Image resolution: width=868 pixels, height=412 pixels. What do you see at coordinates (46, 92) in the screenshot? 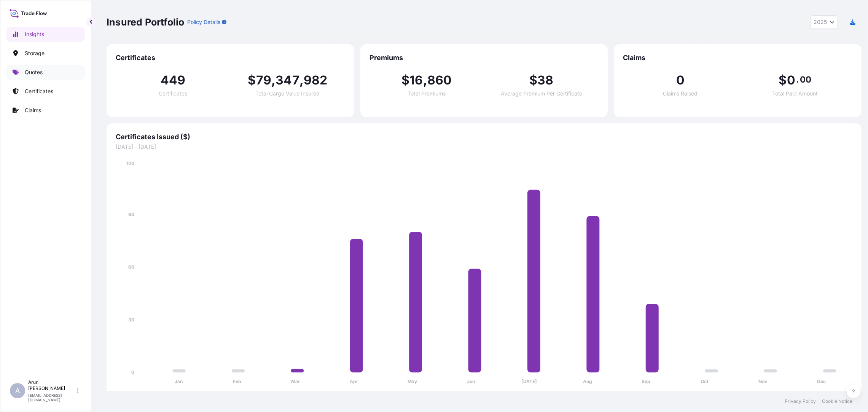
I see `a: Certificates` at bounding box center [46, 92].